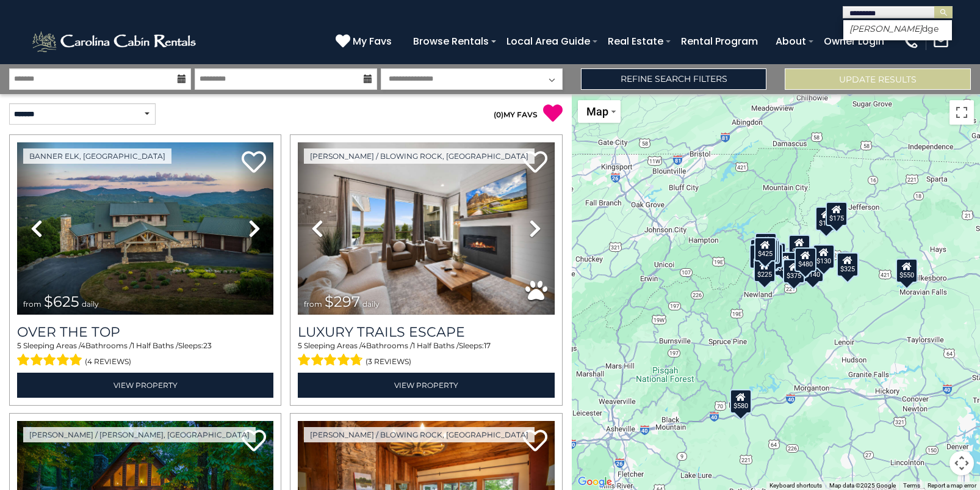  What do you see at coordinates (741, 401) in the screenshot?
I see `div: $580` at bounding box center [741, 401].